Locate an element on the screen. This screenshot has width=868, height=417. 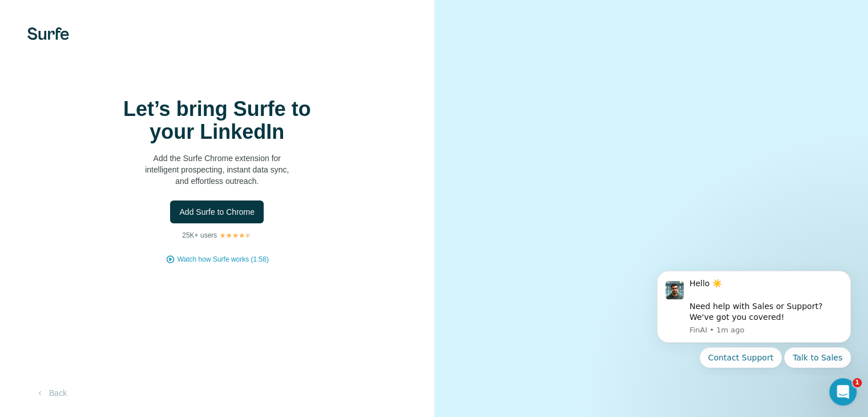
button: Add Surfe to Chrome is located at coordinates (217, 211).